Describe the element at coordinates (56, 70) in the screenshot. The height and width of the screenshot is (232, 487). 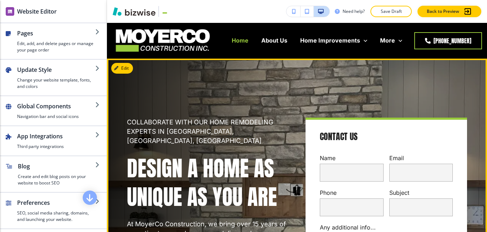
I see `h2: Update Style` at that location.